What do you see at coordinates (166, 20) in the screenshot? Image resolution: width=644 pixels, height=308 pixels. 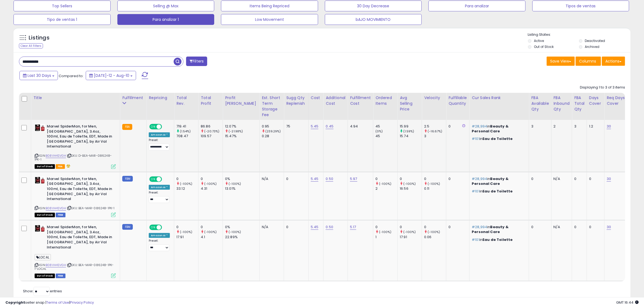 I see `button: Para analizar 1` at bounding box center [166, 20].